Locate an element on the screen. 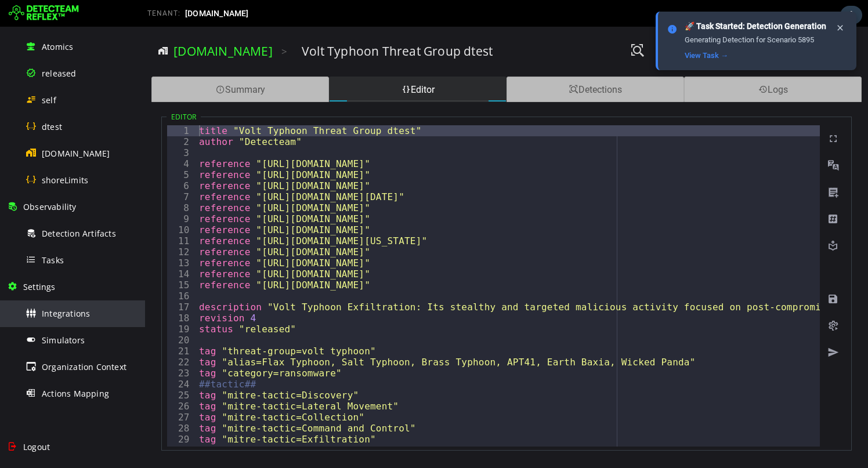  div: Summary is located at coordinates (95, 62).